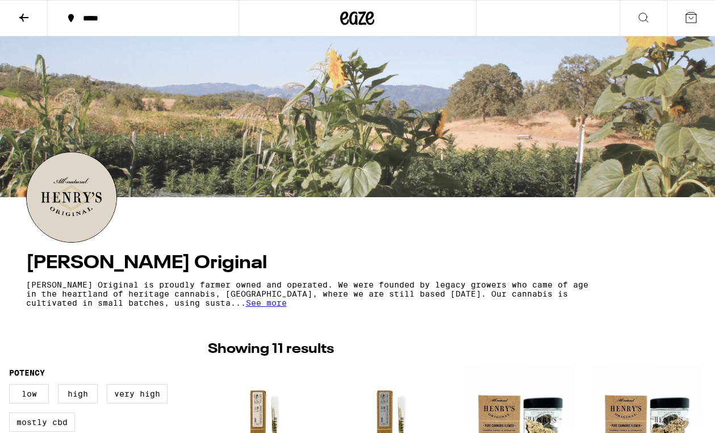 This screenshot has width=715, height=433. I want to click on label: High, so click(78, 393).